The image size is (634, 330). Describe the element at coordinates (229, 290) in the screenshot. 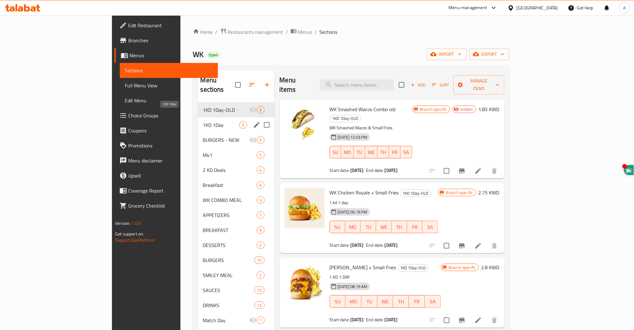

I see `span: SAUCES` at that location.